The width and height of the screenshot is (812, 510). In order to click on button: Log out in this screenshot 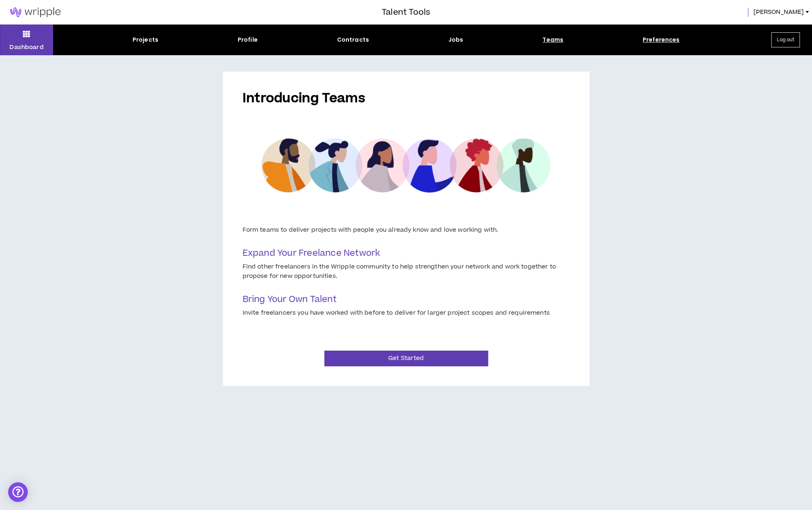, I will do `click(786, 39)`.